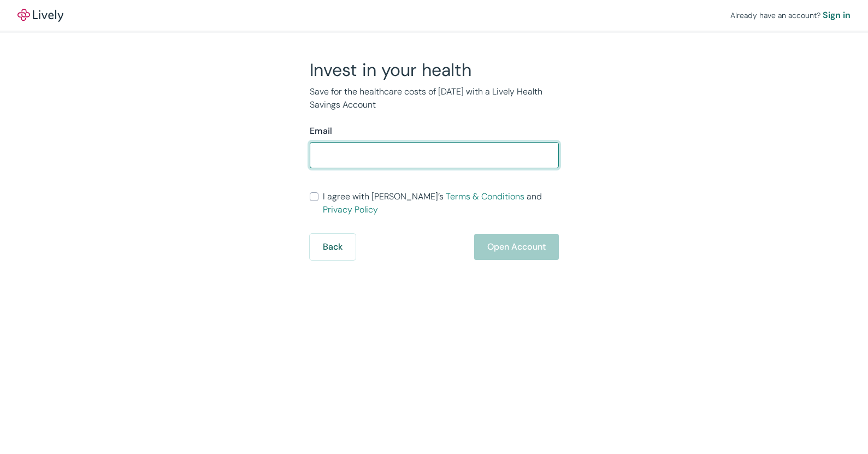 The height and width of the screenshot is (454, 868). I want to click on a: Sign in, so click(836, 15).